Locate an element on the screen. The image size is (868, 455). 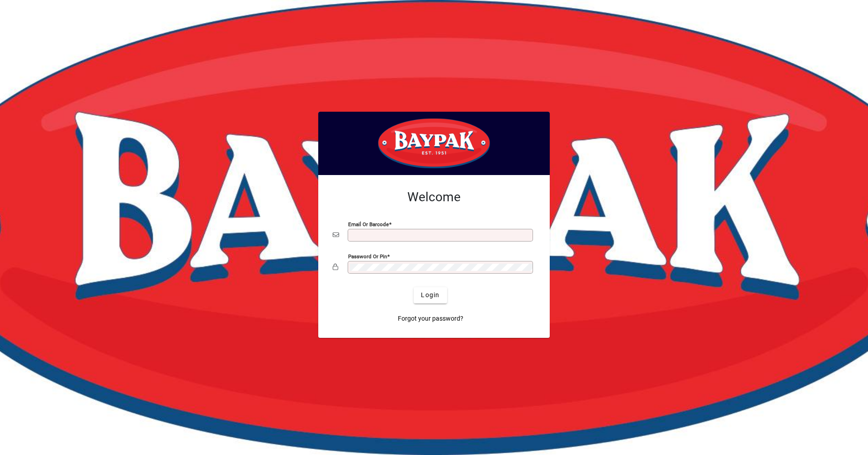
span: Login is located at coordinates (430, 295).